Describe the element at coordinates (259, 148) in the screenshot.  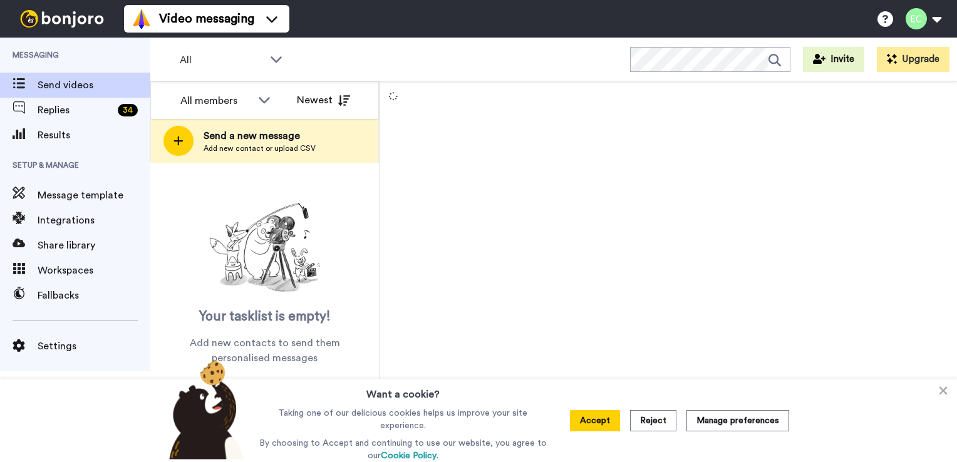
I see `span: Add new contact or upload CSV` at that location.